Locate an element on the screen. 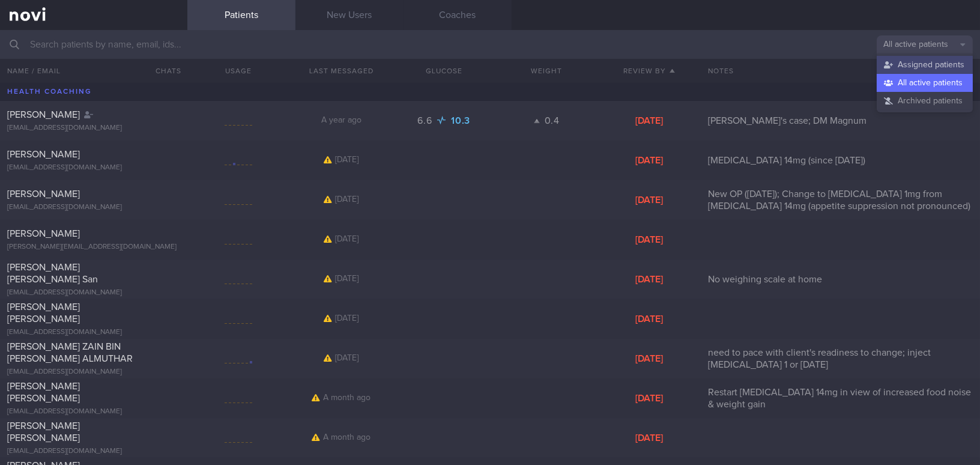 This screenshot has height=465, width=980. button: Chats is located at coordinates (163, 71).